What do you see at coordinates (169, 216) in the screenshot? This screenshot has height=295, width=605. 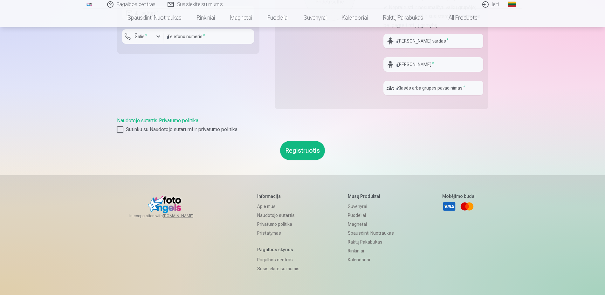 I see `span: In cooperation with` at bounding box center [169, 216].